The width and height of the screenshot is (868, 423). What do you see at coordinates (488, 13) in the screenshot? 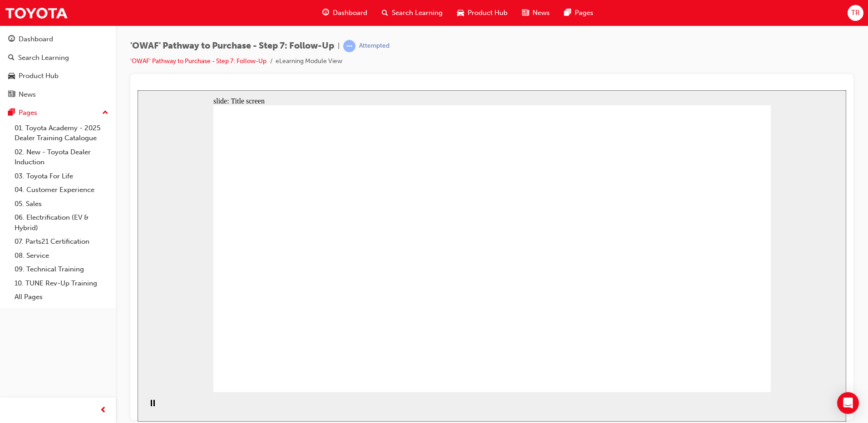
I see `span: Product Hub` at bounding box center [488, 13].